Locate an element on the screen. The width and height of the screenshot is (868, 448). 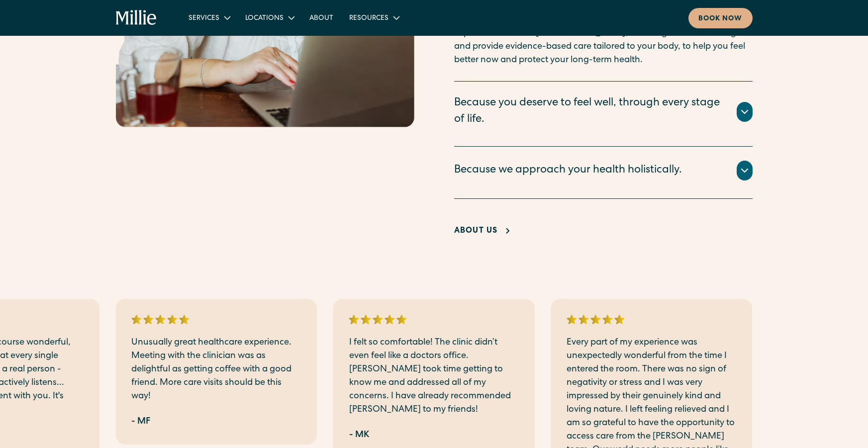
div: Because you deserve to feel well, through every stage of life. is located at coordinates (590, 112).